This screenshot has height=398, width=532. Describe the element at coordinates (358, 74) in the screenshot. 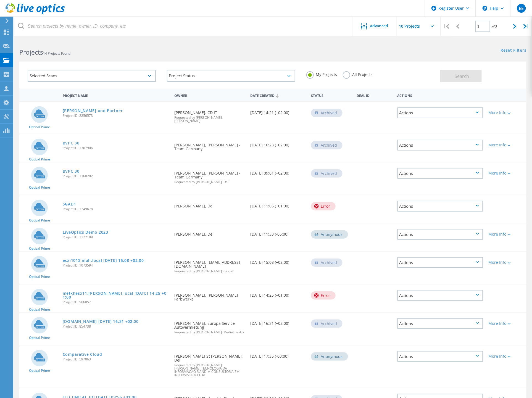

I see `label: All Projects` at that location.